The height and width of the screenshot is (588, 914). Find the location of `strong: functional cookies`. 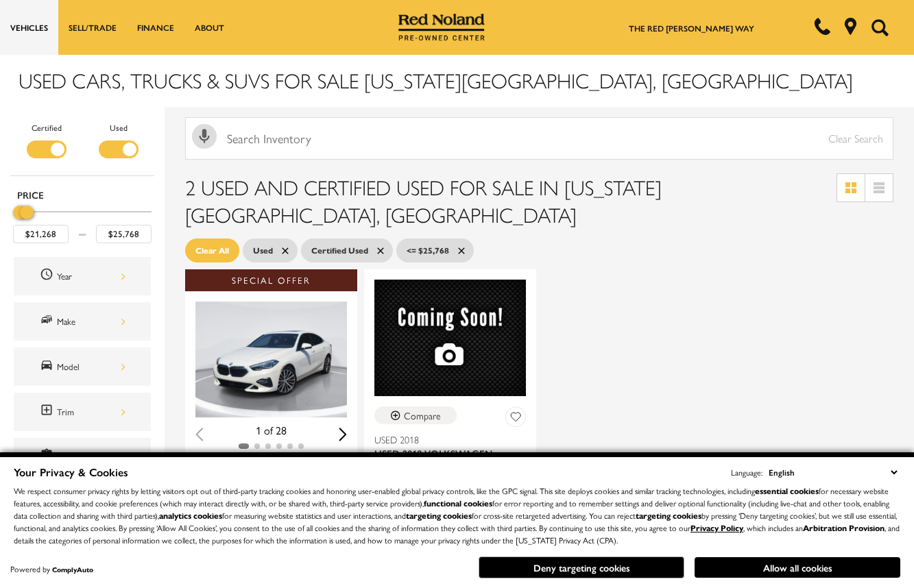

strong: functional cookies is located at coordinates (458, 503).